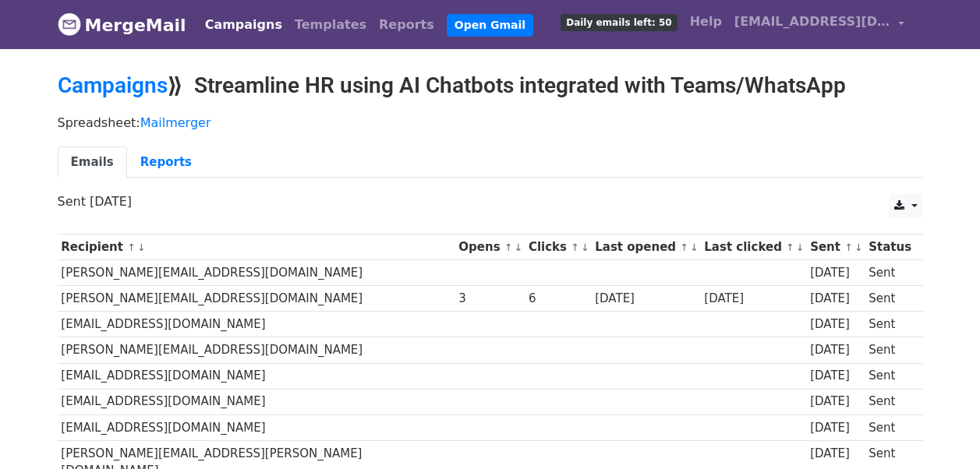 Image resolution: width=980 pixels, height=469 pixels. Describe the element at coordinates (558, 298) in the screenshot. I see `div: 6` at that location.